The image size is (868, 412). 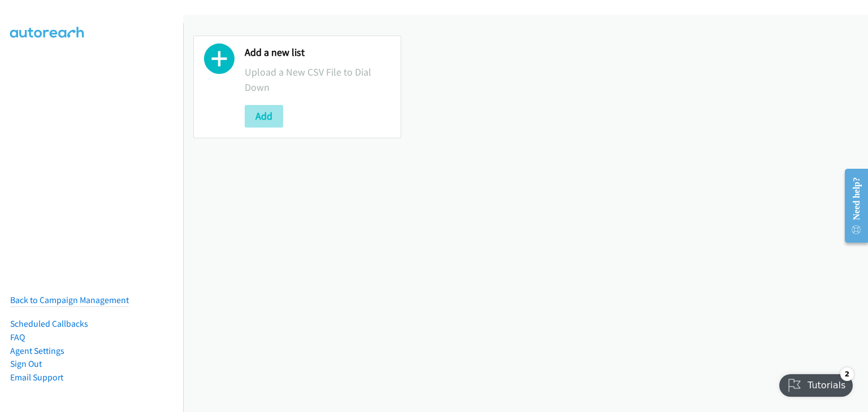 I want to click on upt-list-badge: 2, so click(x=75, y=11).